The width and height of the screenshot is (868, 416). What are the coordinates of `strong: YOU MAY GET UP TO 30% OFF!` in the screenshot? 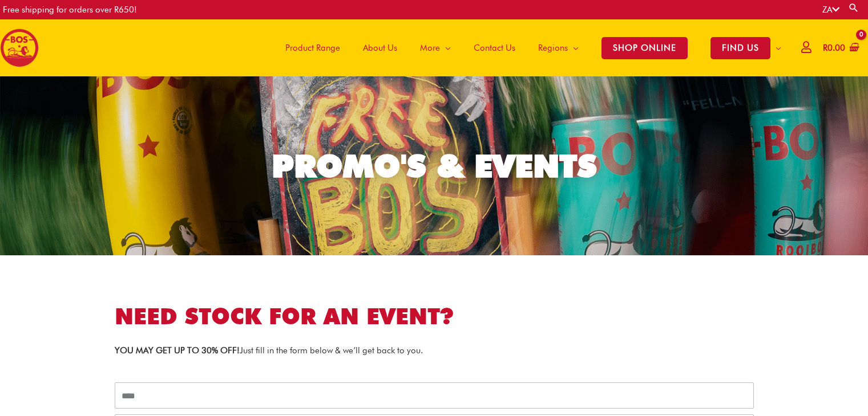 It's located at (177, 351).